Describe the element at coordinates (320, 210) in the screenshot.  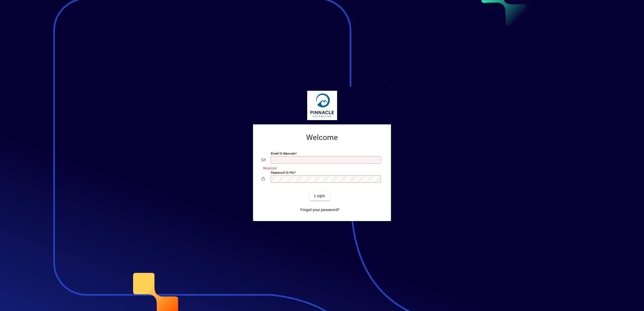
I see `a: Forgot your password?` at that location.